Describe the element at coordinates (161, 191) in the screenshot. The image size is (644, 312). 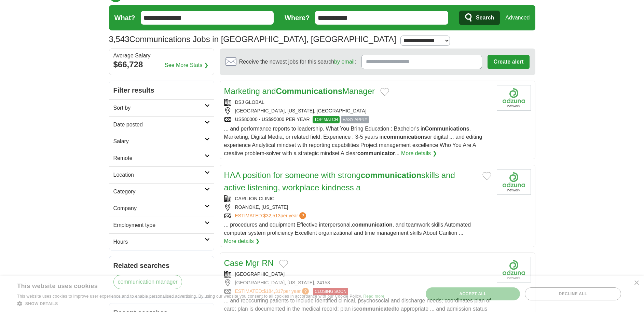
I see `a: Category` at that location.